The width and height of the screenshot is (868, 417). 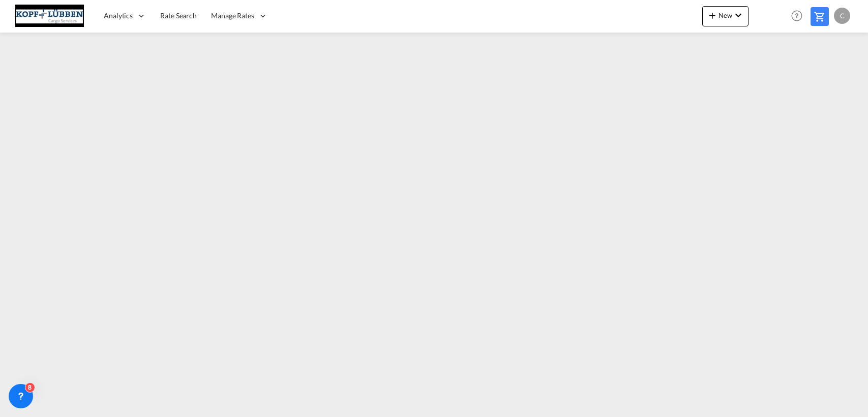 I want to click on div: Help, so click(x=799, y=16).